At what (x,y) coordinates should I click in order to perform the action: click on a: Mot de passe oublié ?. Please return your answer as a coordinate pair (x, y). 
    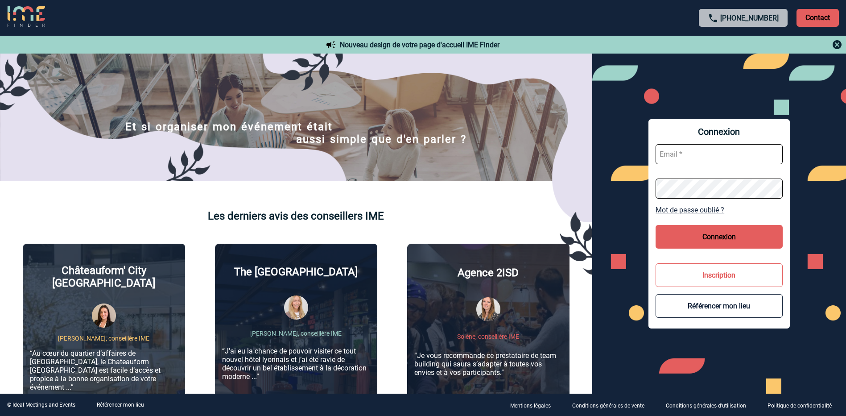
    Looking at the image, I should click on (719, 210).